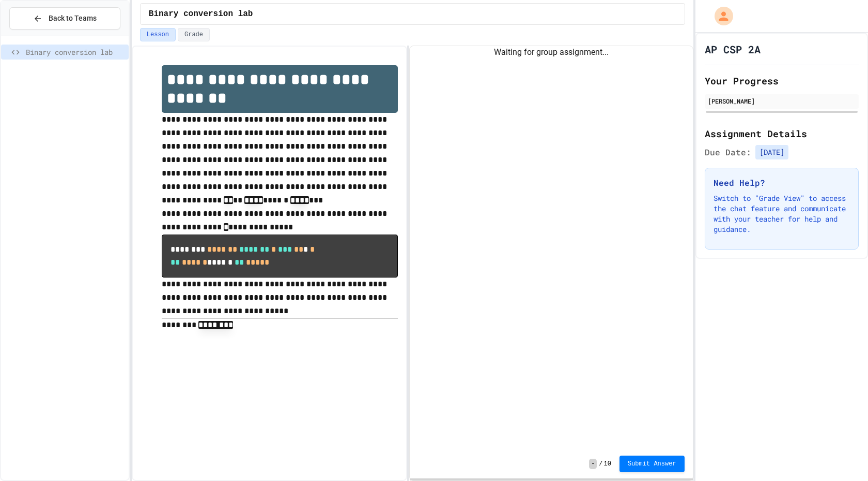 The height and width of the screenshot is (481, 868). I want to click on button: Lesson, so click(157, 35).